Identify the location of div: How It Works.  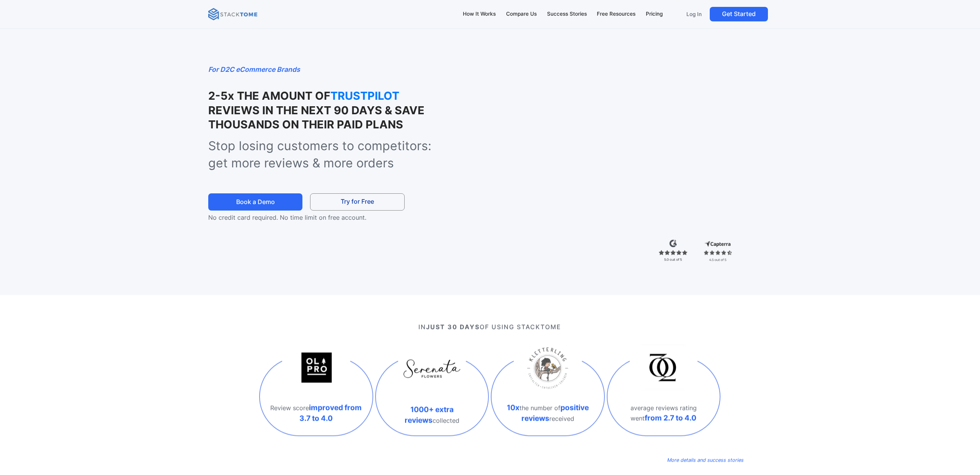
(479, 14).